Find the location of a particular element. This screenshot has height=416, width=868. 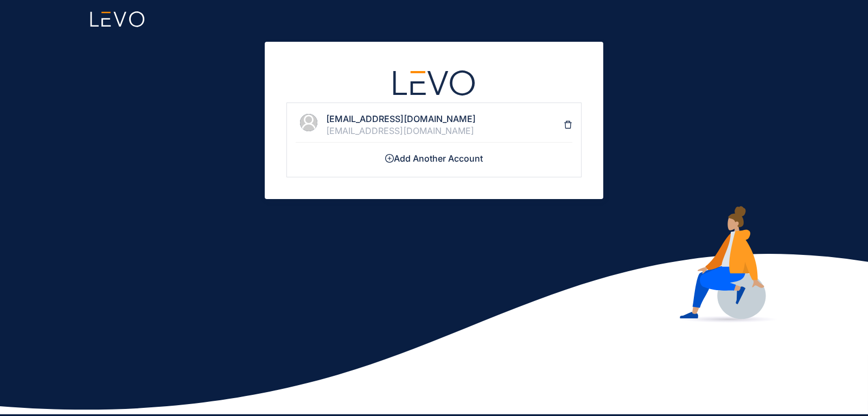

span: plus-circle is located at coordinates (390, 158).